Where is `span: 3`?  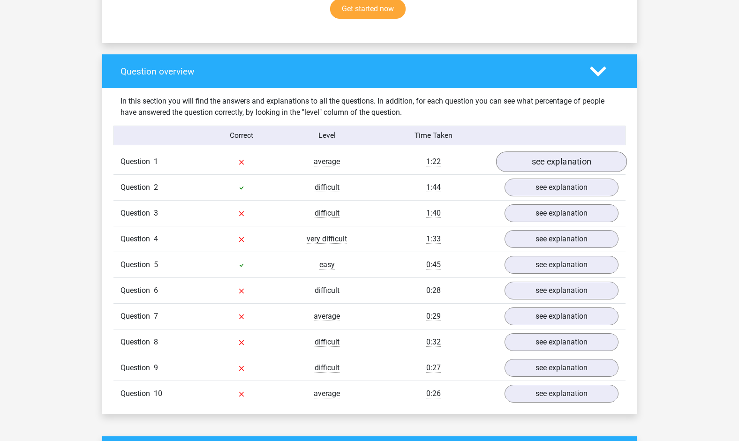 span: 3 is located at coordinates (156, 213).